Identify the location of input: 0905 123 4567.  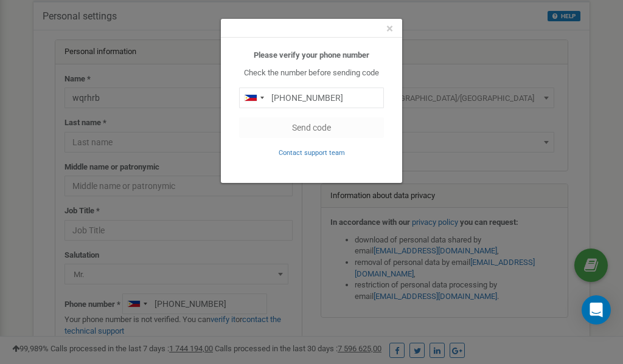
(312, 98).